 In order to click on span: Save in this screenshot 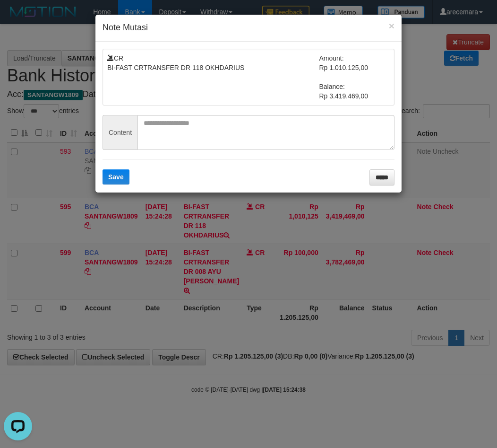, I will do `click(116, 177)`.